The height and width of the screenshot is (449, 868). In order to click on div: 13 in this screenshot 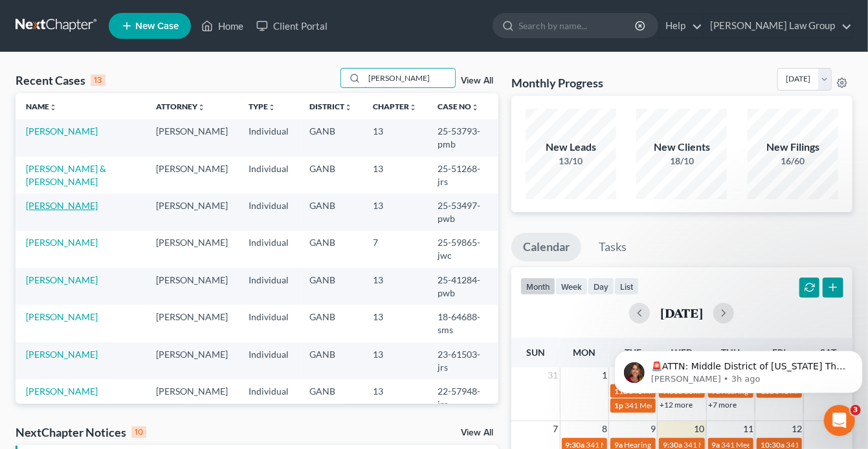, I will do `click(97, 80)`.